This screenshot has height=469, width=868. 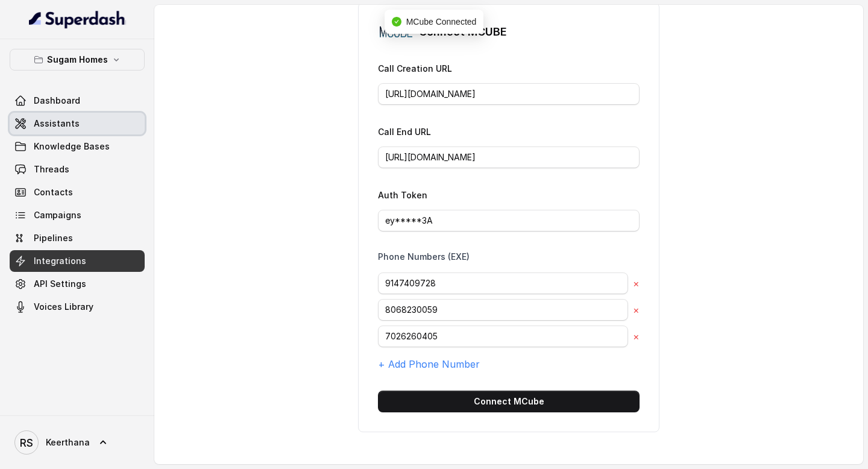 I want to click on a: Campaigns, so click(x=77, y=215).